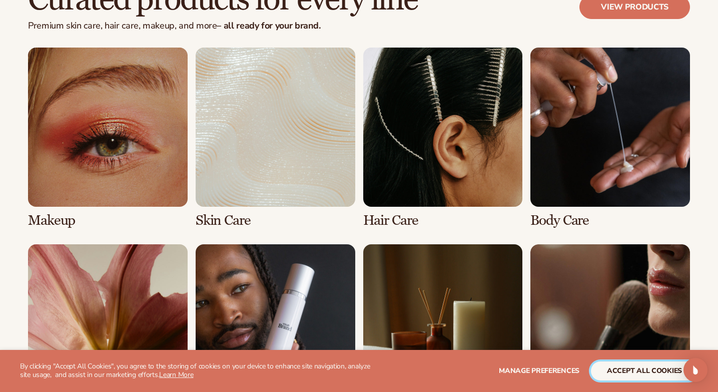  Describe the element at coordinates (176, 374) in the screenshot. I see `a: Learn More` at that location.